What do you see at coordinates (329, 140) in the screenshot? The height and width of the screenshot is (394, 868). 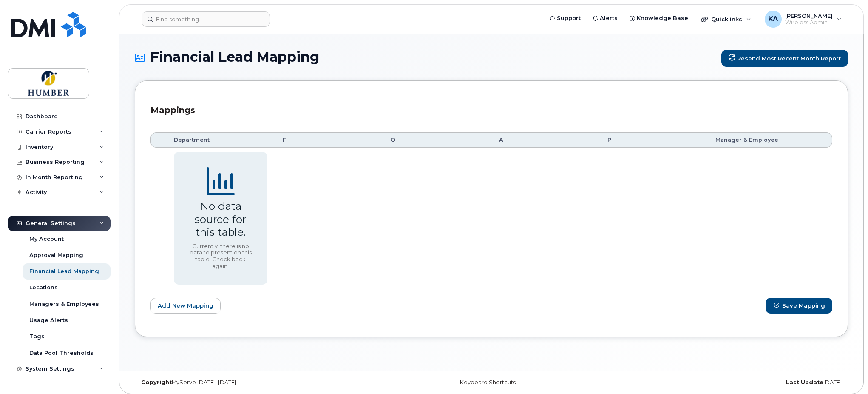 I see `th: F` at bounding box center [329, 140].